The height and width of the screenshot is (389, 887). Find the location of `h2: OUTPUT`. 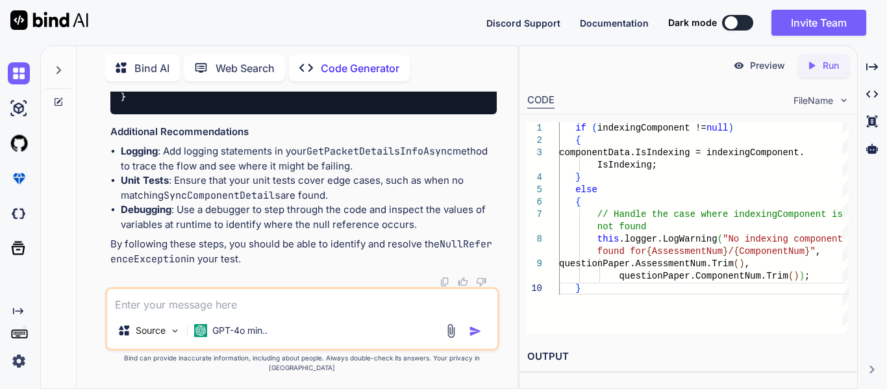

h2: OUTPUT is located at coordinates (688, 356).